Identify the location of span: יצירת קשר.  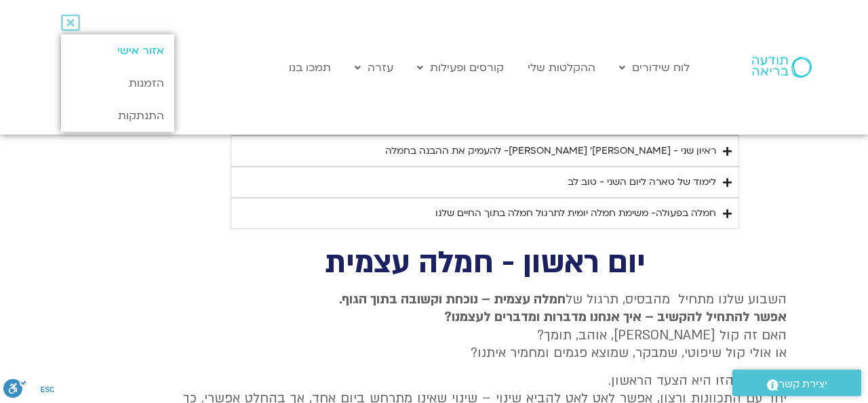
(803, 384).